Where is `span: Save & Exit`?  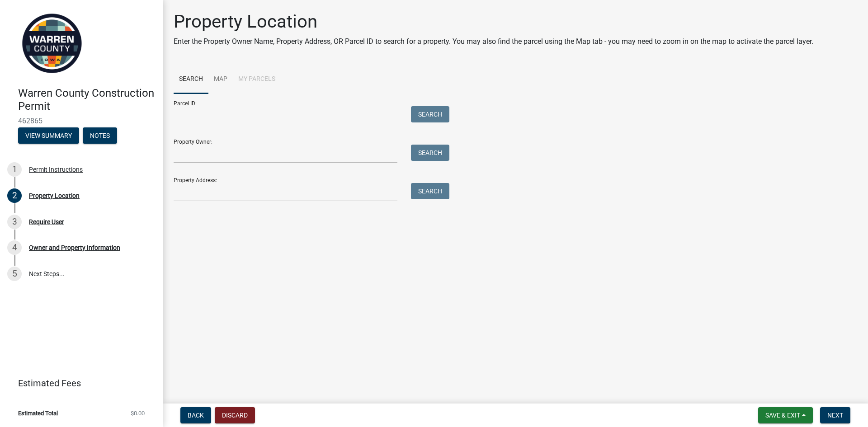 span: Save & Exit is located at coordinates (783, 415).